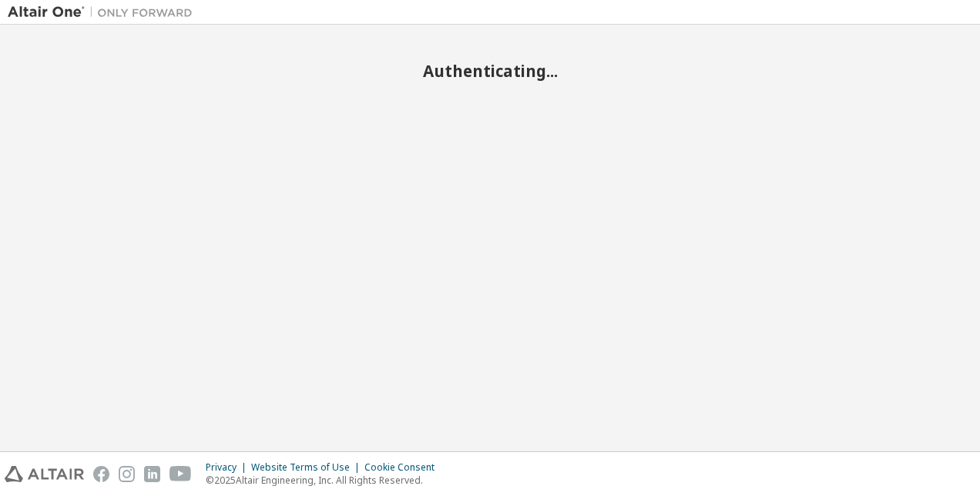  I want to click on h2: Authenticating..., so click(490, 71).